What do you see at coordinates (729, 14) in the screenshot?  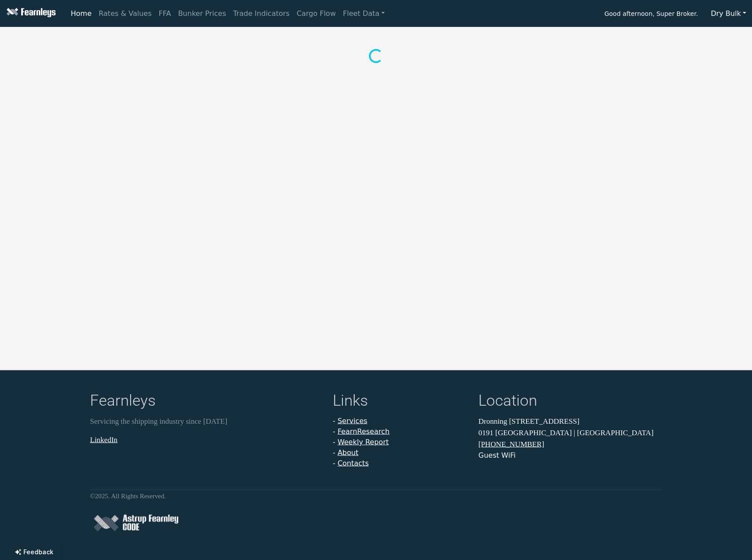 I see `button: Dry Bulk` at bounding box center [729, 14].